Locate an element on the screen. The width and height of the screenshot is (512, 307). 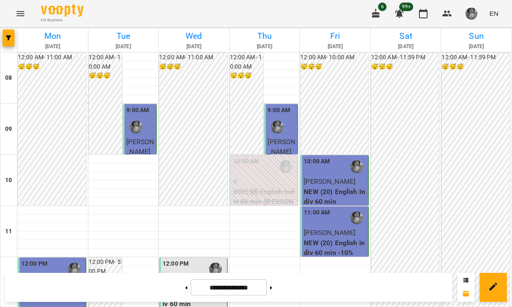
img: d8a229def0a6a8f2afd845e9c03c6922.JPG is located at coordinates (471, 14).